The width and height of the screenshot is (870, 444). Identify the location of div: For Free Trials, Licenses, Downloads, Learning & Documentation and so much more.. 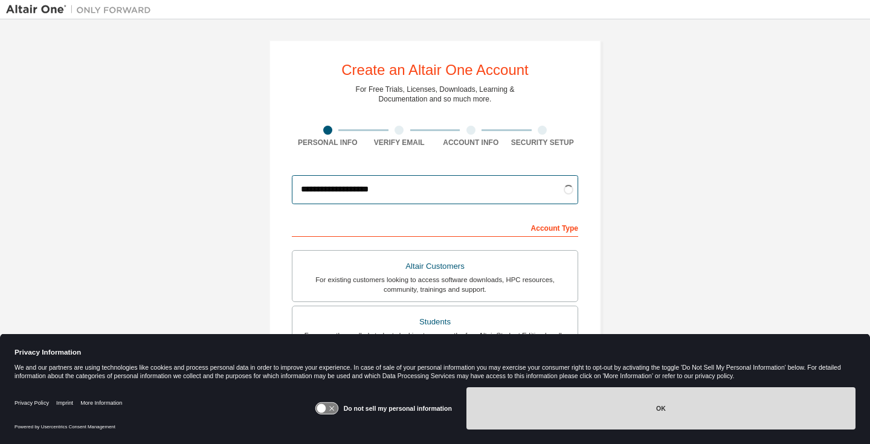
(435, 94).